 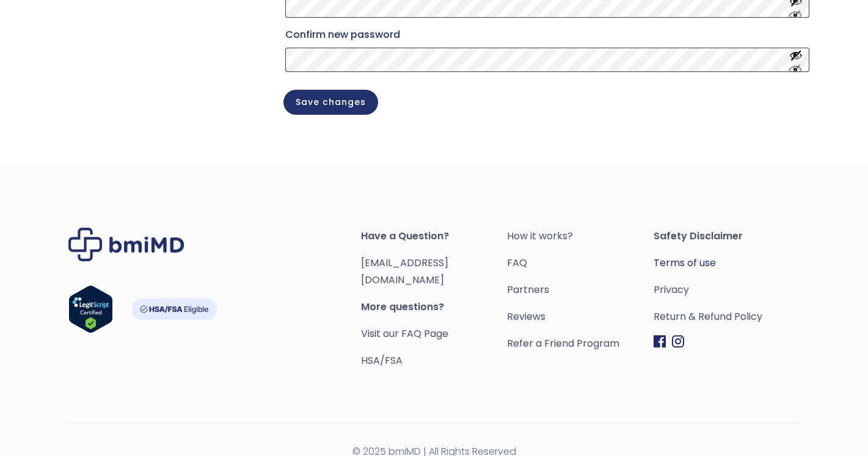 What do you see at coordinates (659, 342) in the screenshot?
I see `img: Facebook` at bounding box center [659, 342].